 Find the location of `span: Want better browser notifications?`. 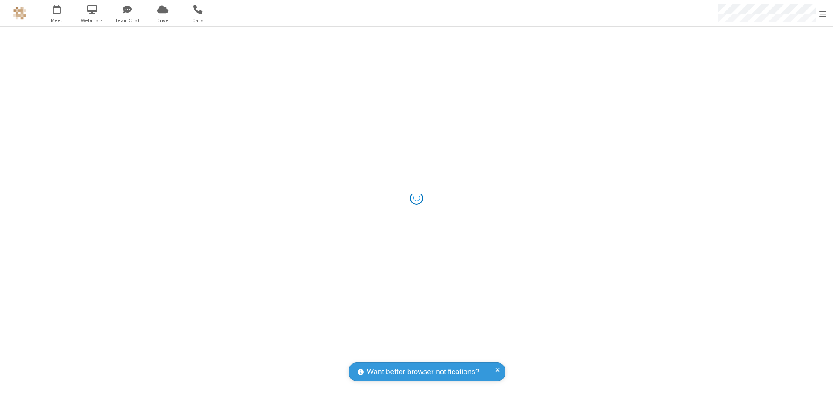

span: Want better browser notifications? is located at coordinates (423, 372).